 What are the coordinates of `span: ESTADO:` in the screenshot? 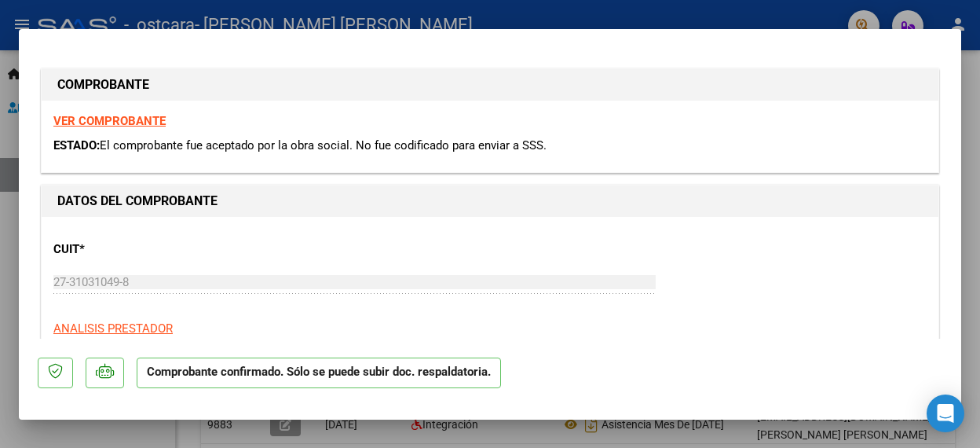 It's located at (76, 145).